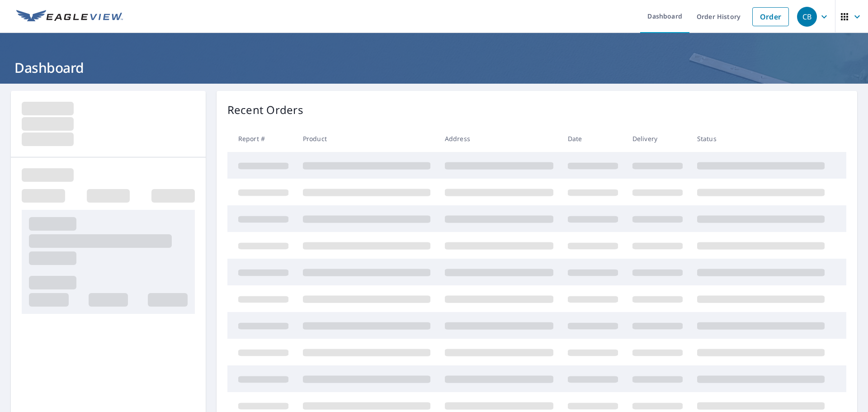  I want to click on a: Order, so click(770, 17).